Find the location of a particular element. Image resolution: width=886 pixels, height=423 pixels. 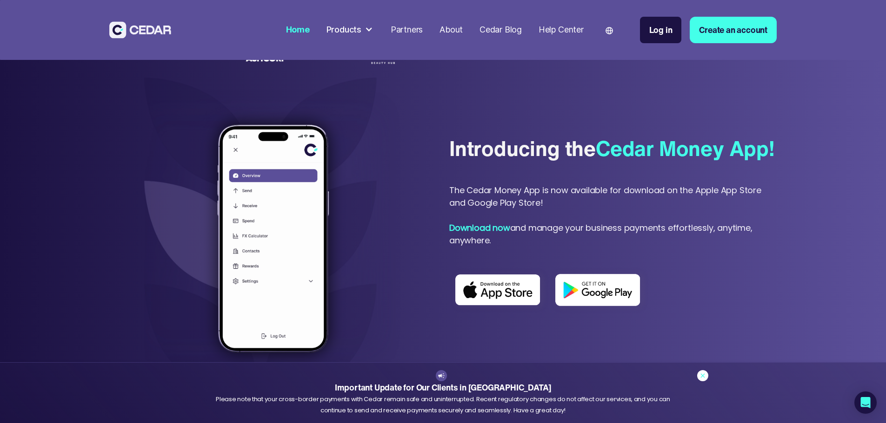

a: Log in is located at coordinates (661, 30).